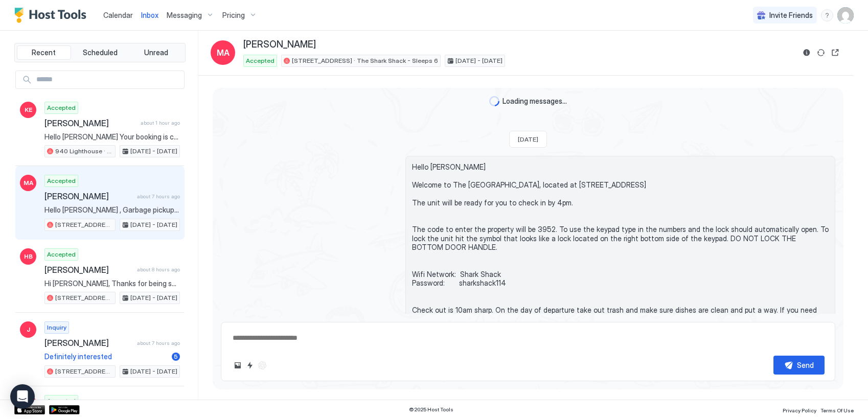 The image size is (868, 419). What do you see at coordinates (238, 365) in the screenshot?
I see `button: Upload image` at bounding box center [238, 365].